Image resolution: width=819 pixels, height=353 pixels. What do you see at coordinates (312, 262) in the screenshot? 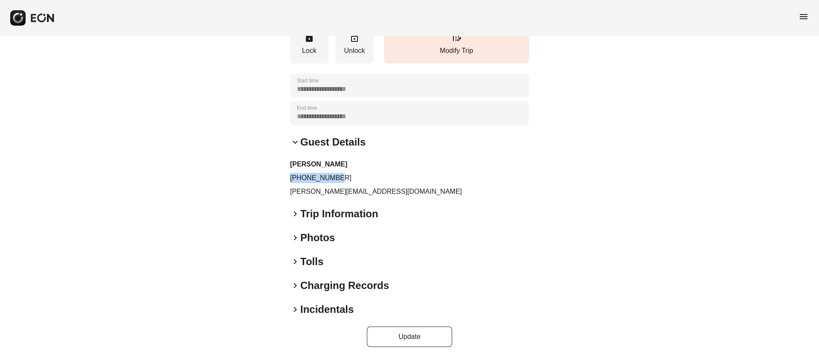
I see `h2: Tolls` at bounding box center [312, 262].